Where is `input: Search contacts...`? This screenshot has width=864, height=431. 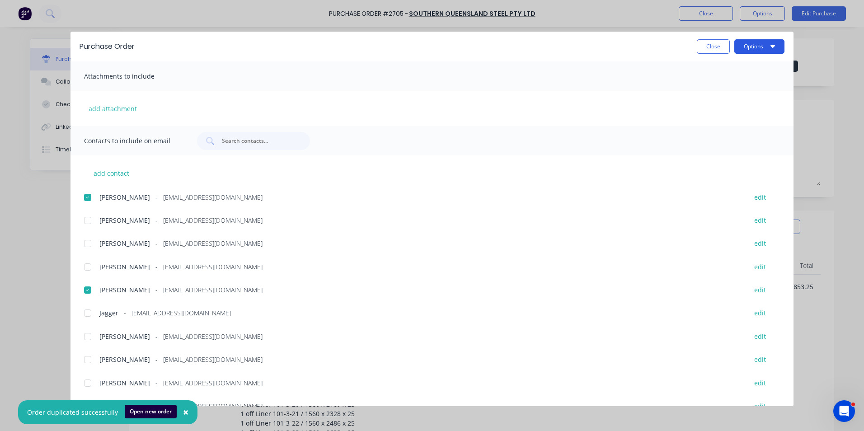 input: Search contacts... is located at coordinates (258, 141).